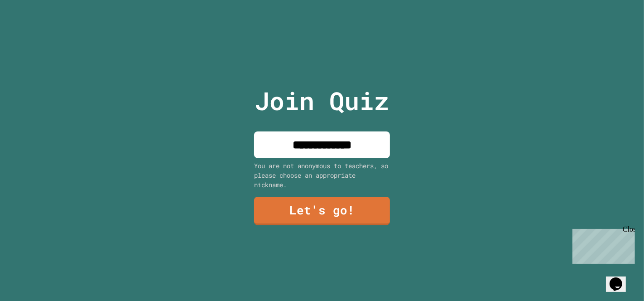 The image size is (644, 301). I want to click on div: Chat with us now!Close, so click(33, 30).